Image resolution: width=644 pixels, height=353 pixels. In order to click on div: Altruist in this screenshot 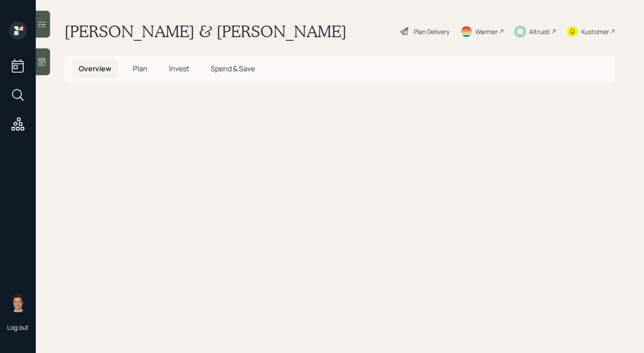, I will do `click(539, 32)`.